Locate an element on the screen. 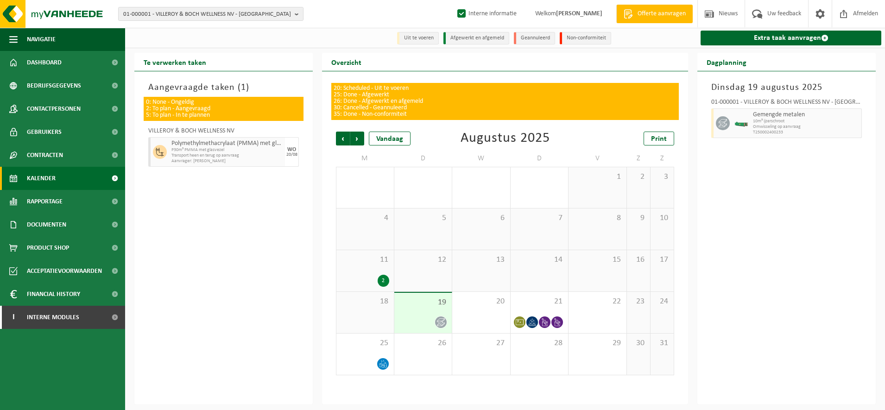 The height and width of the screenshot is (410, 885). span: 5 is located at coordinates (423, 218).